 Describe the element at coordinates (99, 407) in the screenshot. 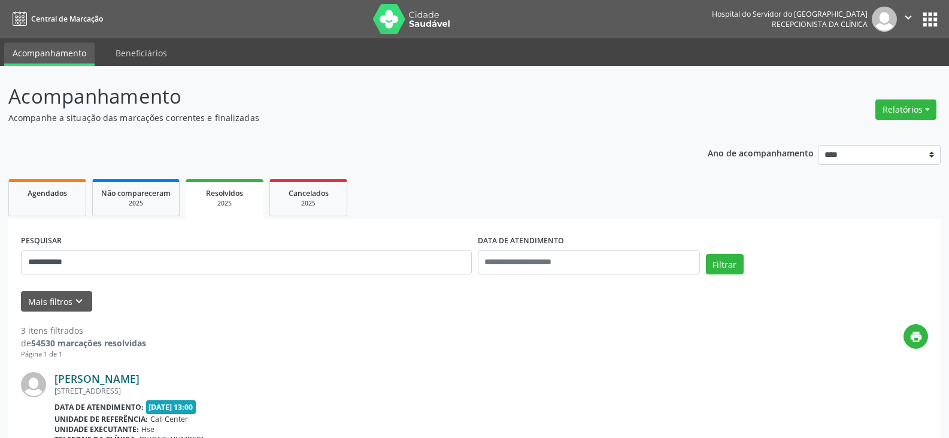

I see `b: Data de atendimento:` at that location.